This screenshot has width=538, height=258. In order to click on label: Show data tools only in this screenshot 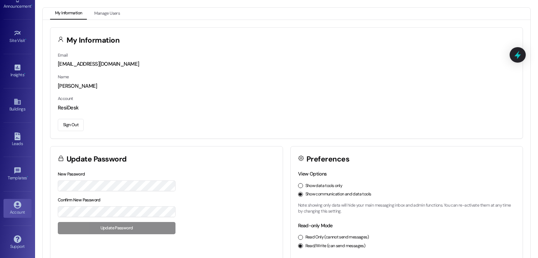, I will do `click(324, 186)`.